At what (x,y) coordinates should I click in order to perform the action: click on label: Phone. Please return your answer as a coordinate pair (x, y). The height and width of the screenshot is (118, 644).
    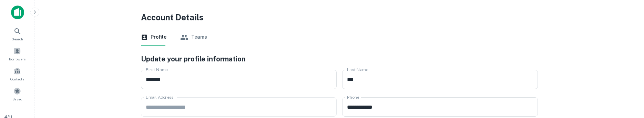
    Looking at the image, I should click on (353, 97).